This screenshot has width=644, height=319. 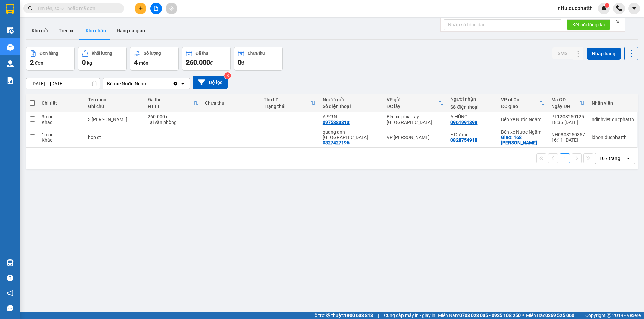 What do you see at coordinates (472, 117) in the screenshot?
I see `div: A HÙNG` at bounding box center [472, 117].